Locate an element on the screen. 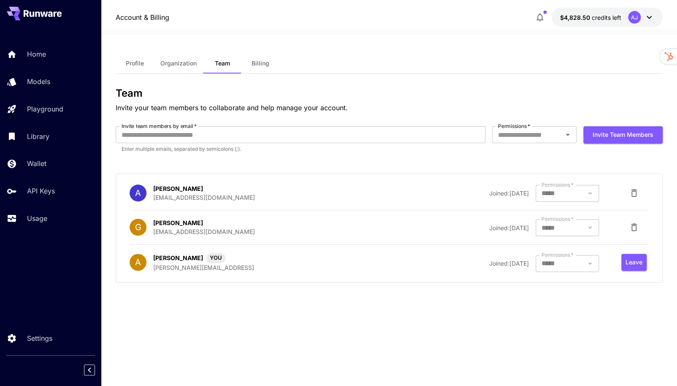 Image resolution: width=677 pixels, height=386 pixels. button: Collapse sidebar is located at coordinates (90, 370).